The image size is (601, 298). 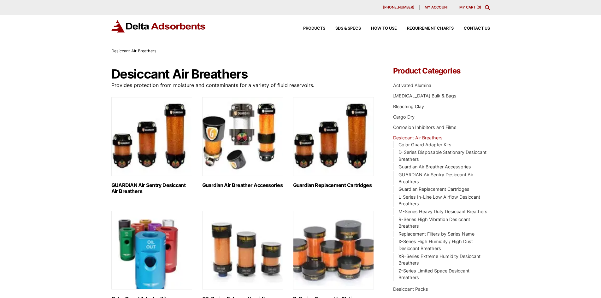 I want to click on a: How to Use, so click(x=379, y=28).